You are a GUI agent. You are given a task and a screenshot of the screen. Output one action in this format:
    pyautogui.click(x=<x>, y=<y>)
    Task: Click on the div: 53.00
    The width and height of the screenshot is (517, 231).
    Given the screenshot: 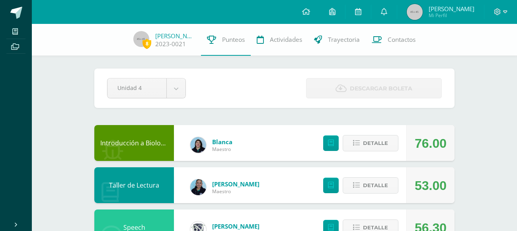 What is the action you would take?
    pyautogui.click(x=431, y=186)
    